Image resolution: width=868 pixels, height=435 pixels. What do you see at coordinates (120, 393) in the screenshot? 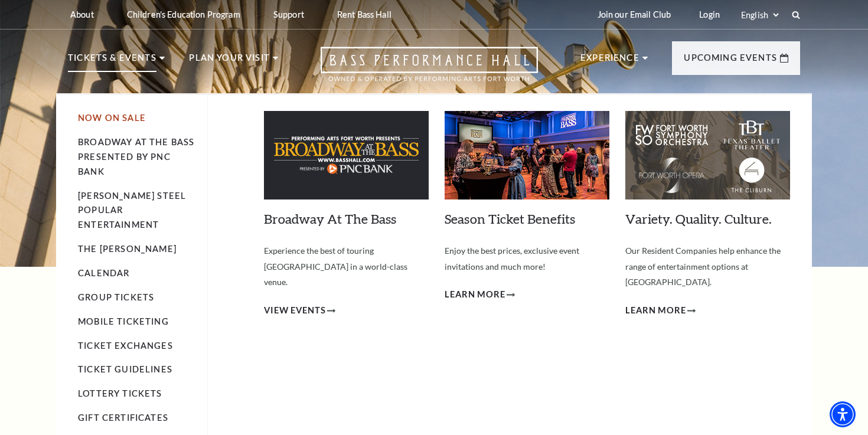
I see `a: Lottery Tickets` at bounding box center [120, 393].